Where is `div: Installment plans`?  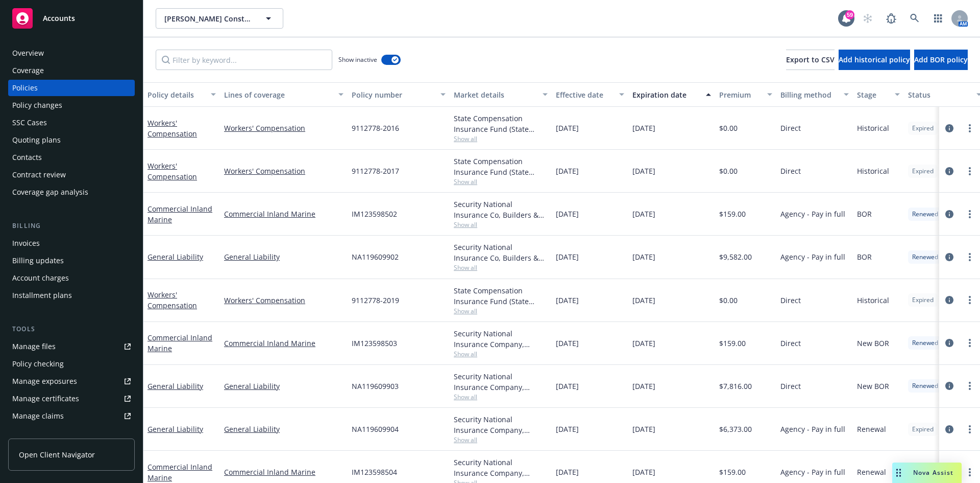
div: Installment plans is located at coordinates (42, 295).